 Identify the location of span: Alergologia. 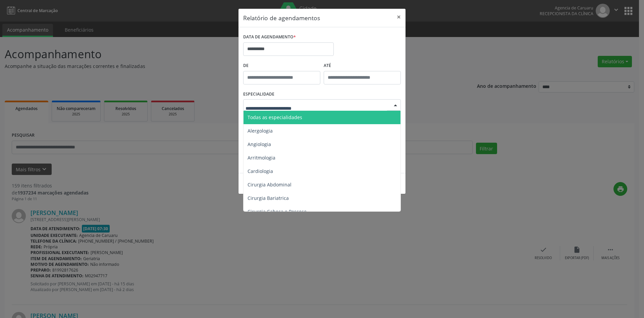
(260, 131).